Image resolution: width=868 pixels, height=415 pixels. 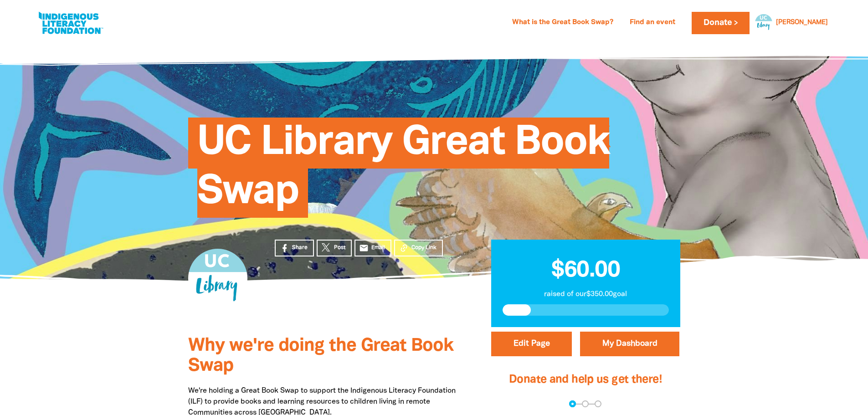 I want to click on span: Email, so click(x=378, y=248).